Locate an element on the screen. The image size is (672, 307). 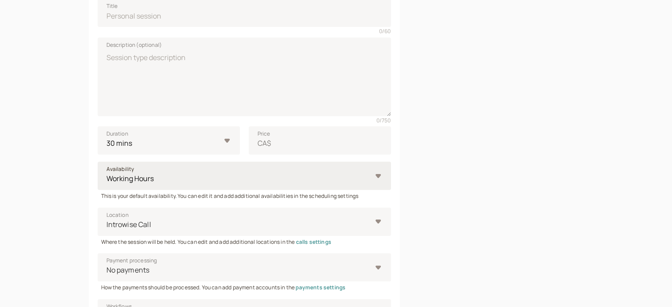
div: How the payments should be processed. You can add payment accounts in the is located at coordinates (244, 286).